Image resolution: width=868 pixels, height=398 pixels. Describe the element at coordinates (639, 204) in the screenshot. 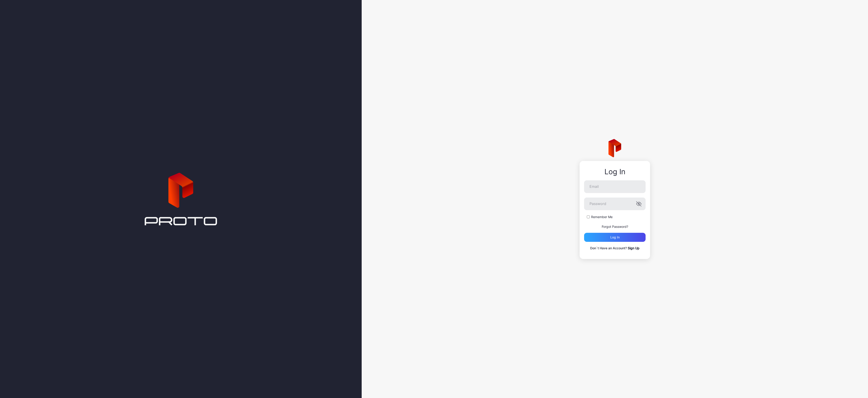

I see `button: Password` at that location.